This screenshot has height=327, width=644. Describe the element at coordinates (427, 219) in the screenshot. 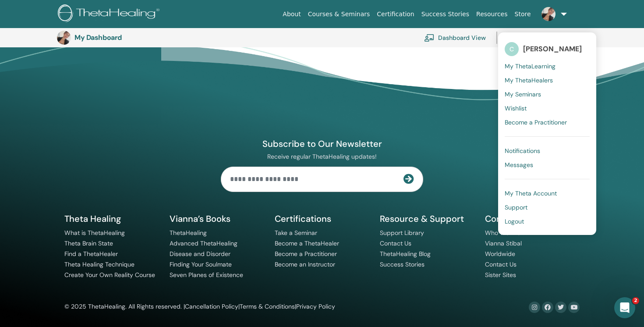

I see `h5: Resource & Support` at that location.